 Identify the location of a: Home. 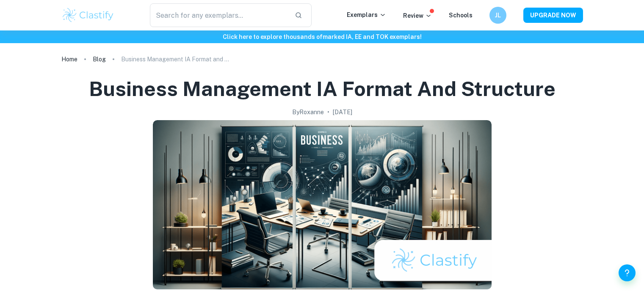
(69, 59).